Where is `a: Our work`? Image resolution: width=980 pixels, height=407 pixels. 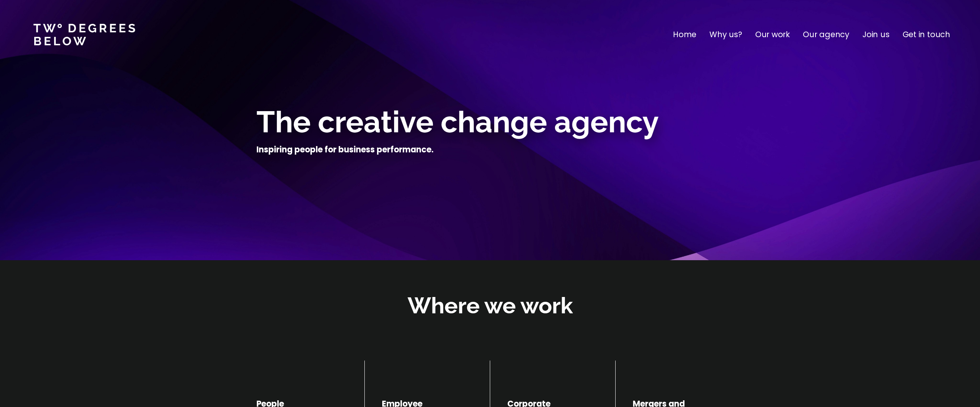
a: Our work is located at coordinates (772, 35).